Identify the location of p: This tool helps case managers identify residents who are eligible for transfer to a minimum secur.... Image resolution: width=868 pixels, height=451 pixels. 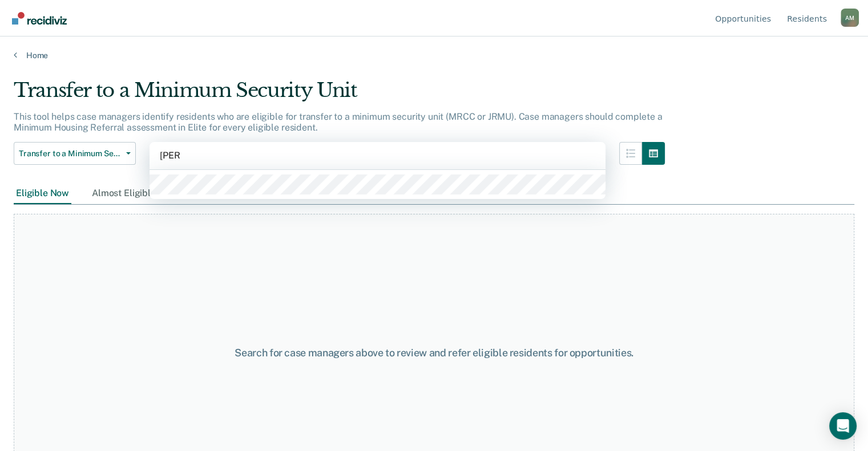
(338, 122).